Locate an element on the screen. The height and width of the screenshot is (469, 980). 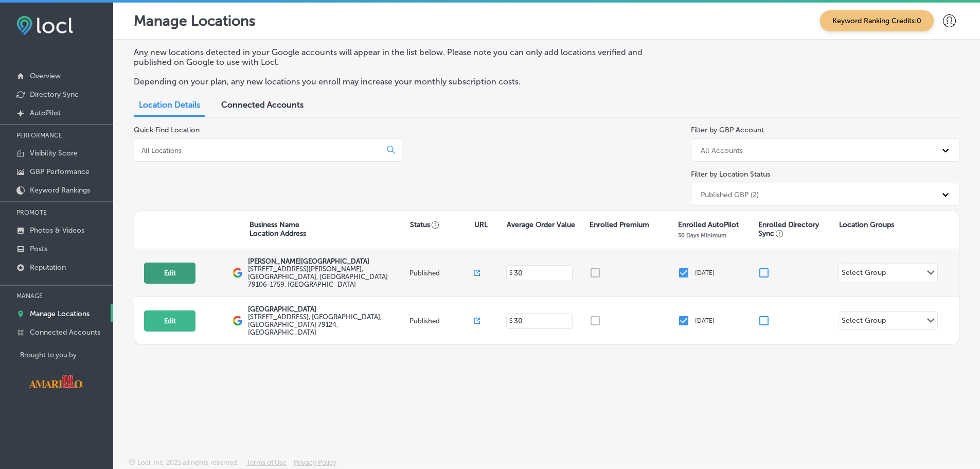
p: Status is located at coordinates (442, 224).